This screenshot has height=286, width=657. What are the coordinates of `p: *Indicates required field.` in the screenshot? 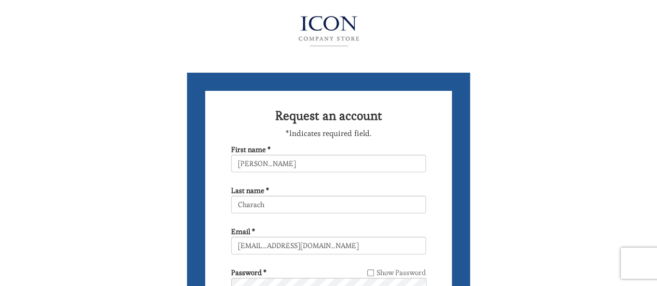 It's located at (328, 134).